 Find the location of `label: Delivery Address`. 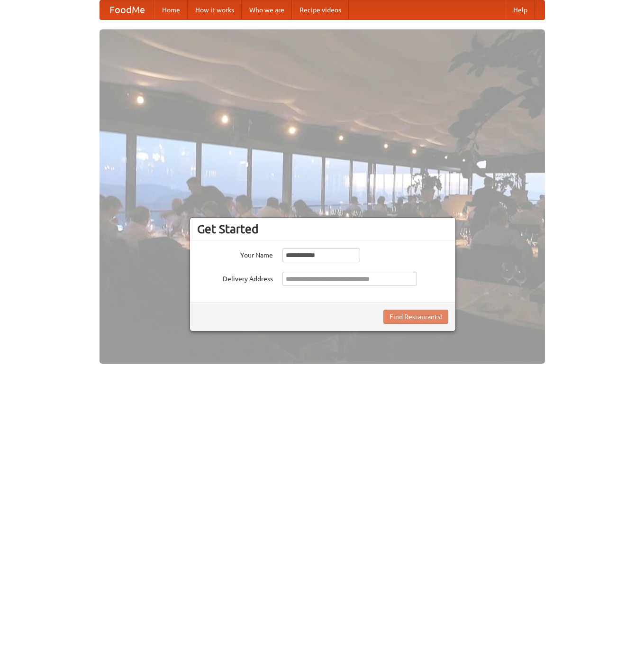

label: Delivery Address is located at coordinates (235, 278).